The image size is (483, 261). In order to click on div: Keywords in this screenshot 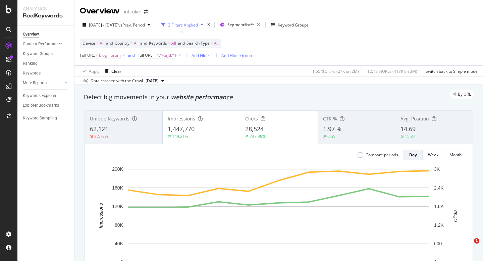, I will do `click(32, 73)`.